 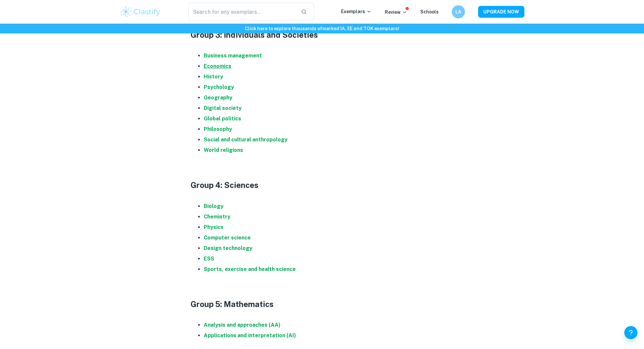 What do you see at coordinates (222, 119) in the screenshot?
I see `a: Global politics` at bounding box center [222, 119].